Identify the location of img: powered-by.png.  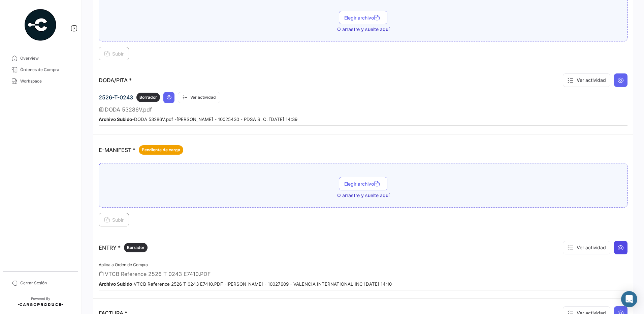
(41, 25).